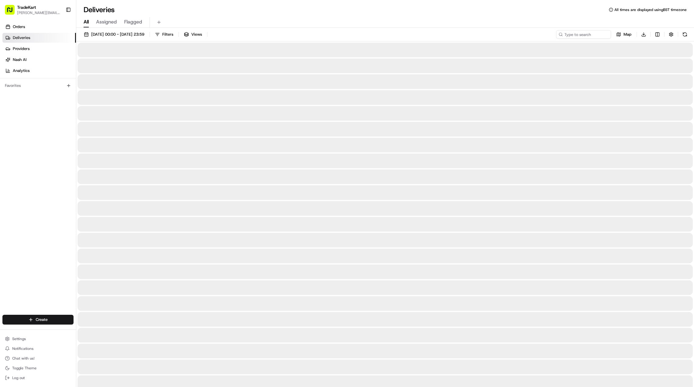 The width and height of the screenshot is (694, 387). Describe the element at coordinates (20, 60) in the screenshot. I see `span: Nash AI` at that location.